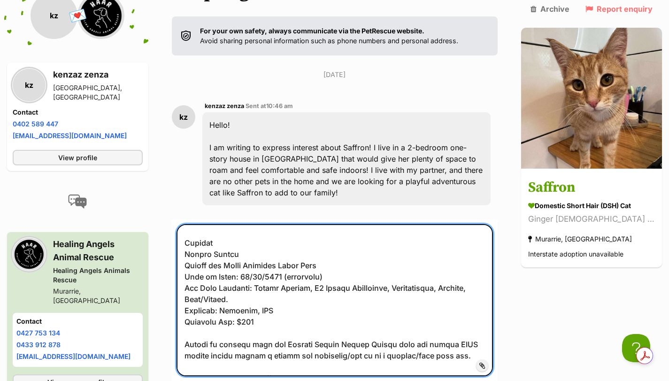 The image size is (669, 381). What do you see at coordinates (77, 201) in the screenshot?
I see `img: conversation-icon-4a6f8262b818ee0b60e3300018af0b2d0b884aa5de6e9bcb8d3d4eeb1a70a7c4.svg` at bounding box center [77, 201].